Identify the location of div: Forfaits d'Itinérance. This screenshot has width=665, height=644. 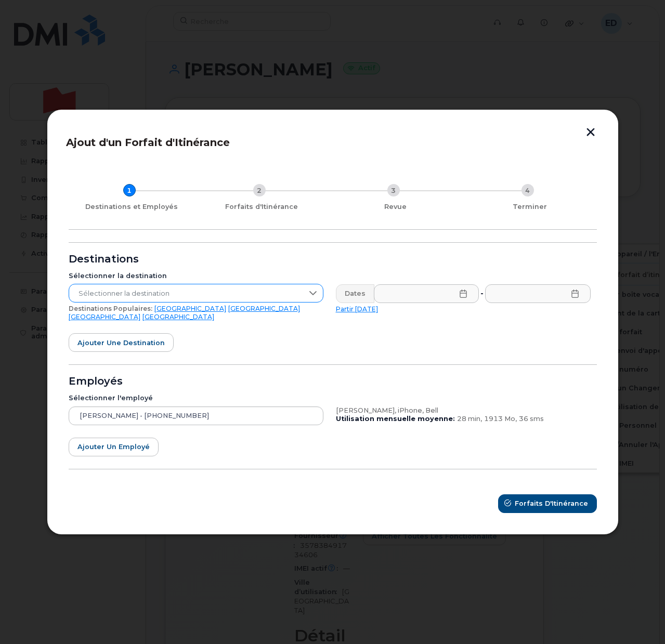
(261, 207).